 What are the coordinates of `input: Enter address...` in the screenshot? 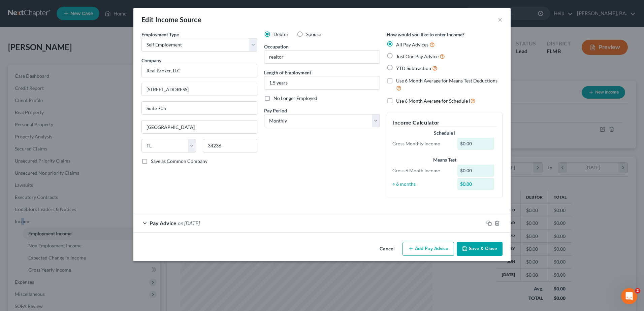 It's located at (199, 89).